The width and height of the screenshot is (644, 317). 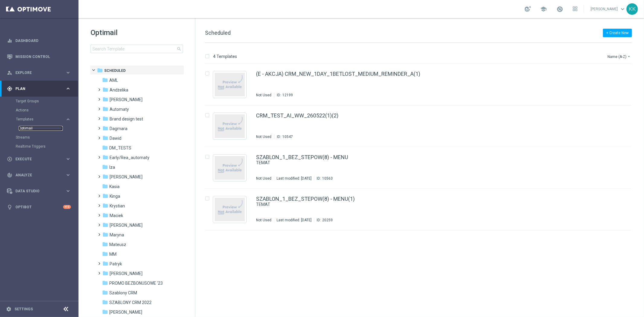 I want to click on a: (E - AKCJA) CRM_NEW_1DAY_1BETLOST_MEDIUM_REMINDER_A(1), so click(x=338, y=74).